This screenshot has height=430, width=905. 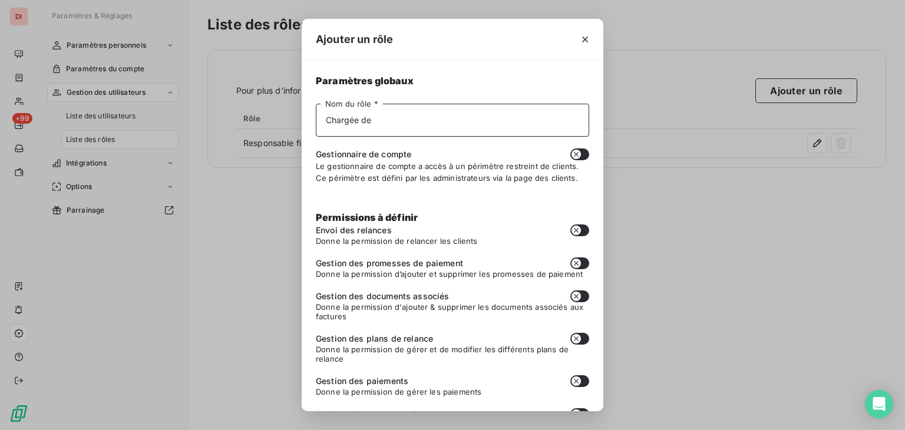 What do you see at coordinates (453, 120) in the screenshot?
I see `input: placeholder` at bounding box center [453, 120].